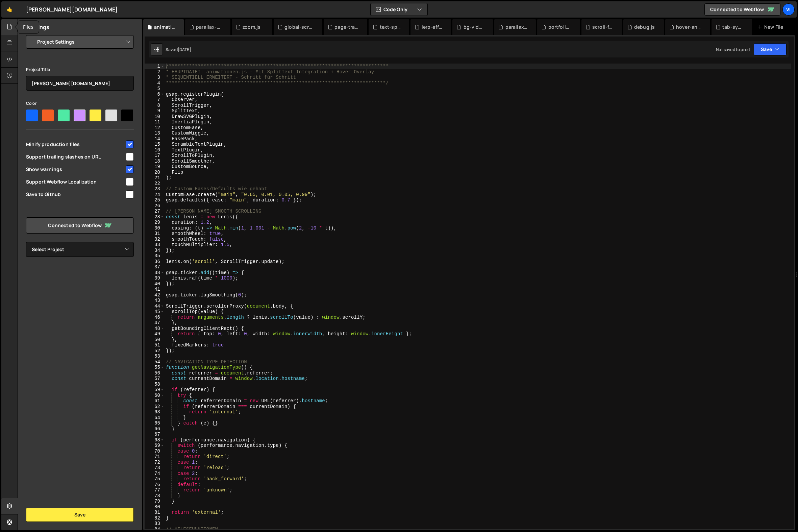 The height and width of the screenshot is (532, 798). I want to click on div: 47, so click(154, 323).